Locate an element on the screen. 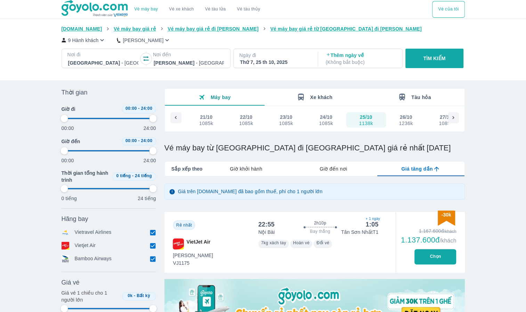 The height and width of the screenshot is (312, 526). span: Giá vé is located at coordinates (71, 283).